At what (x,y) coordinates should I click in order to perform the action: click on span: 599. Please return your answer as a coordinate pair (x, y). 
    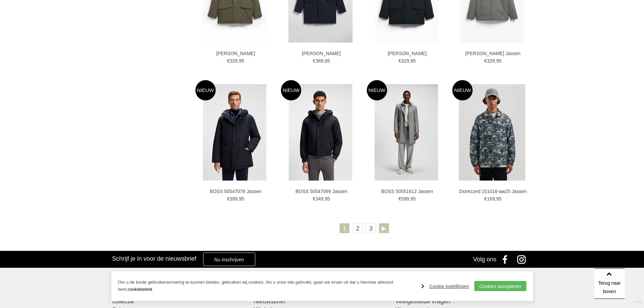
    Looking at the image, I should click on (405, 199).